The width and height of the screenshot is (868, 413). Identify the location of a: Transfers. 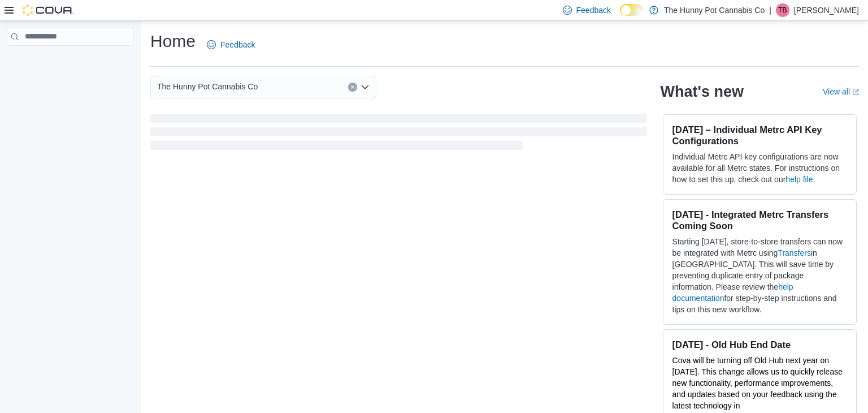
(794, 253).